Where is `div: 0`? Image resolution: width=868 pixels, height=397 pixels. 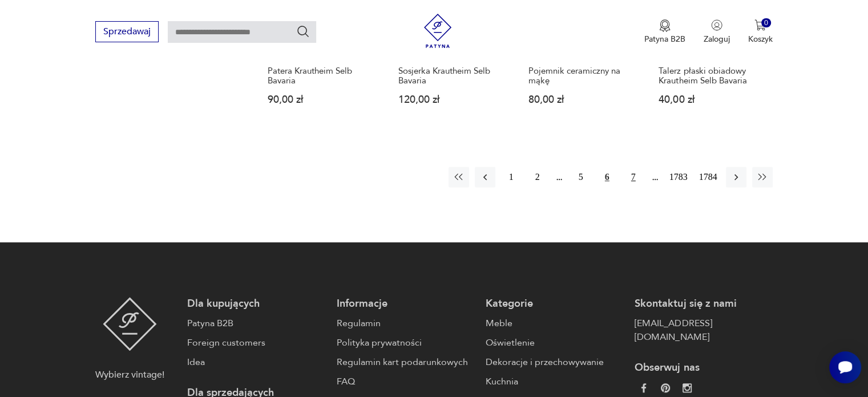 div: 0 is located at coordinates (766, 23).